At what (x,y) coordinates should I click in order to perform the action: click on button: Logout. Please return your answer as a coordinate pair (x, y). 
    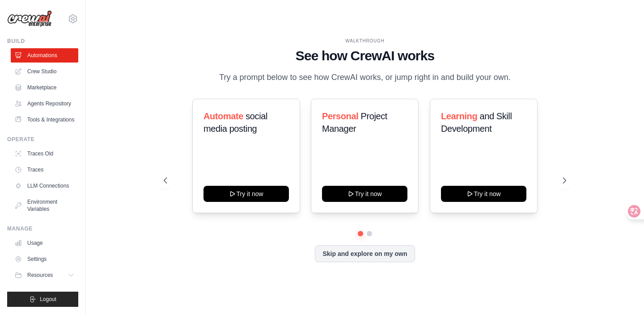
    Looking at the image, I should click on (43, 299).